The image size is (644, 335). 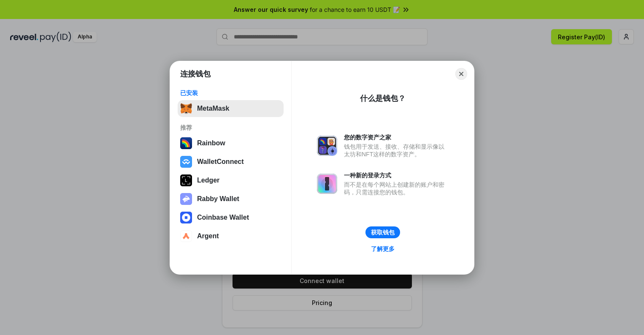 I want to click on div: 获取钱包, so click(x=383, y=233).